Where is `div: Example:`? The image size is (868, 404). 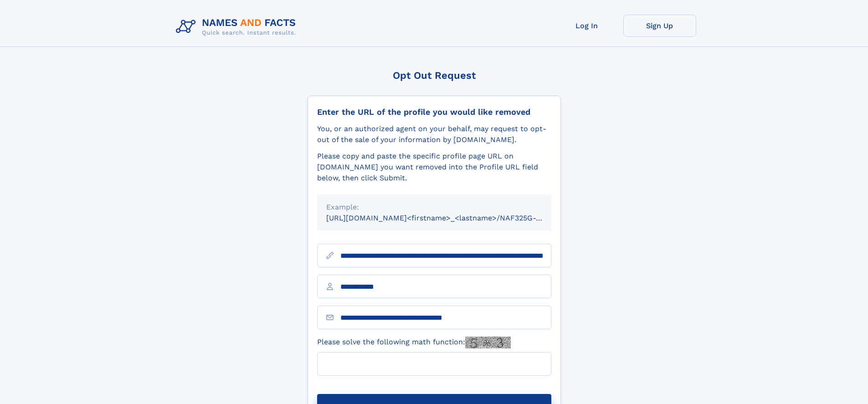
div: Example: is located at coordinates (434, 207).